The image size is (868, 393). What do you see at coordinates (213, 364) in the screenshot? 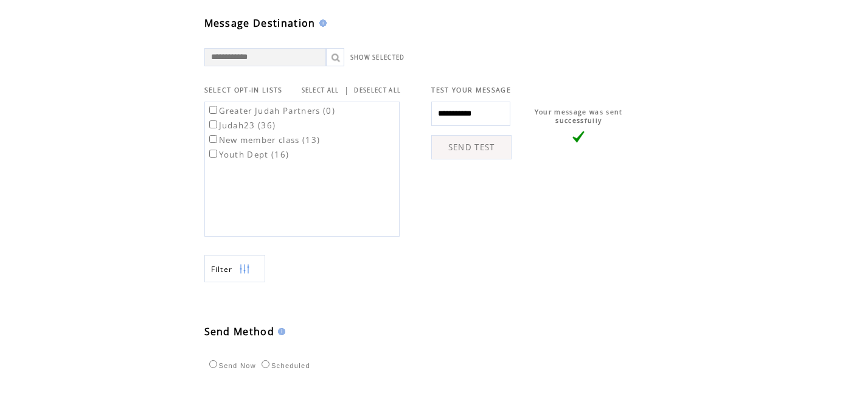
I see `input: Send Now` at bounding box center [213, 364].